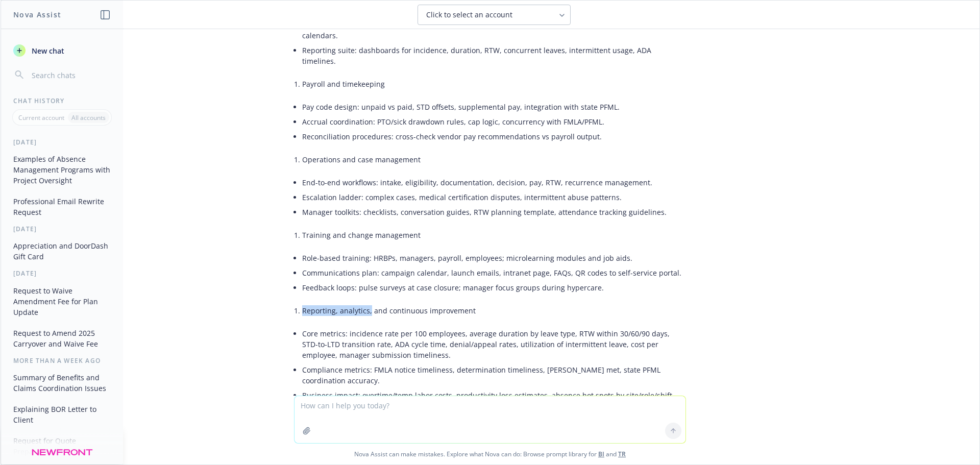 This screenshot has height=465, width=980. Describe the element at coordinates (494, 84) in the screenshot. I see `li: Payroll and timekeeping` at that location.